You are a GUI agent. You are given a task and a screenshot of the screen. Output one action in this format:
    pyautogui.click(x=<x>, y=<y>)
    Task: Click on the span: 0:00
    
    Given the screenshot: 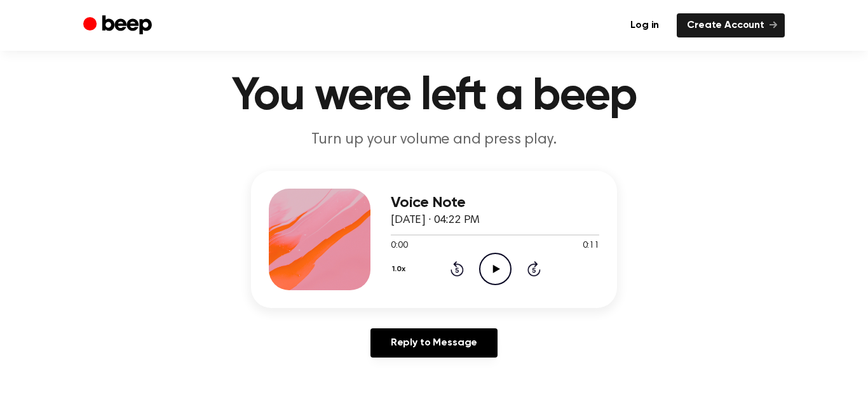 What is the action you would take?
    pyautogui.click(x=399, y=246)
    